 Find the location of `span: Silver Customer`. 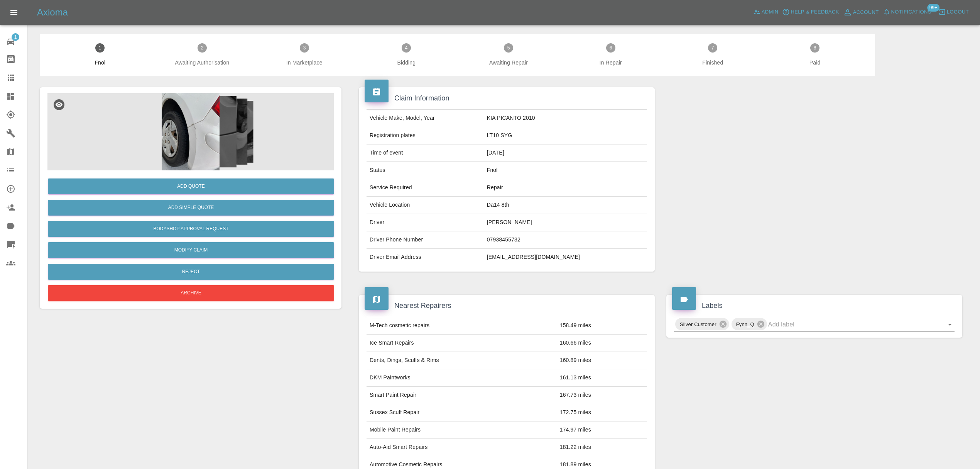

span: Silver Customer is located at coordinates (698, 324).